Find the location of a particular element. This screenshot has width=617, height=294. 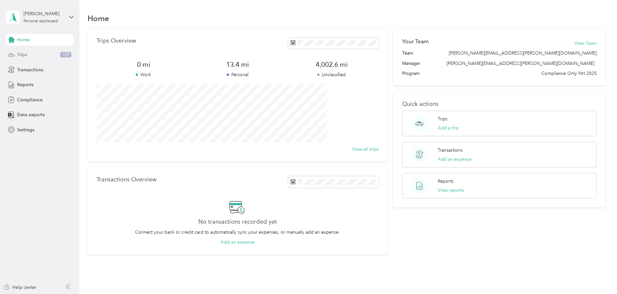

span: Team is located at coordinates (408, 53).